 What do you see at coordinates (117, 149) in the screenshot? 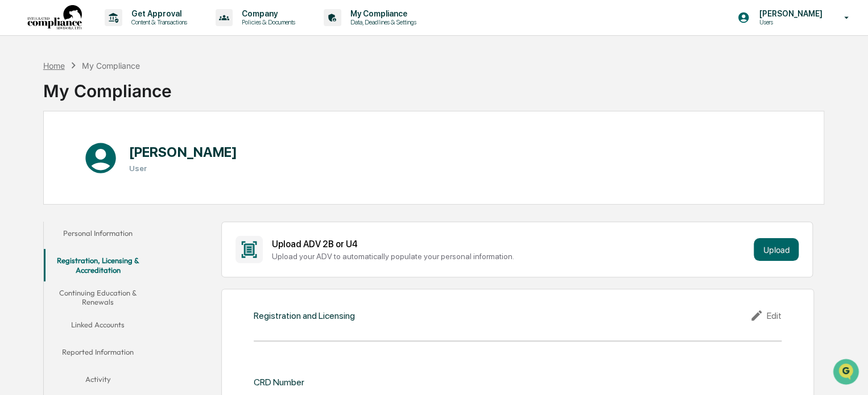
I see `span: Attestations` at bounding box center [117, 149].